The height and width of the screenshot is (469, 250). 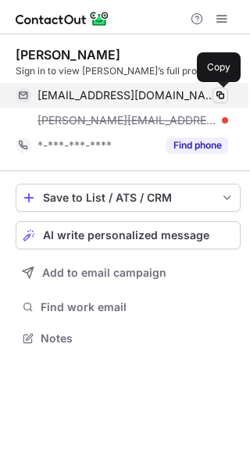 I want to click on button: Reveal Button, so click(x=197, y=145).